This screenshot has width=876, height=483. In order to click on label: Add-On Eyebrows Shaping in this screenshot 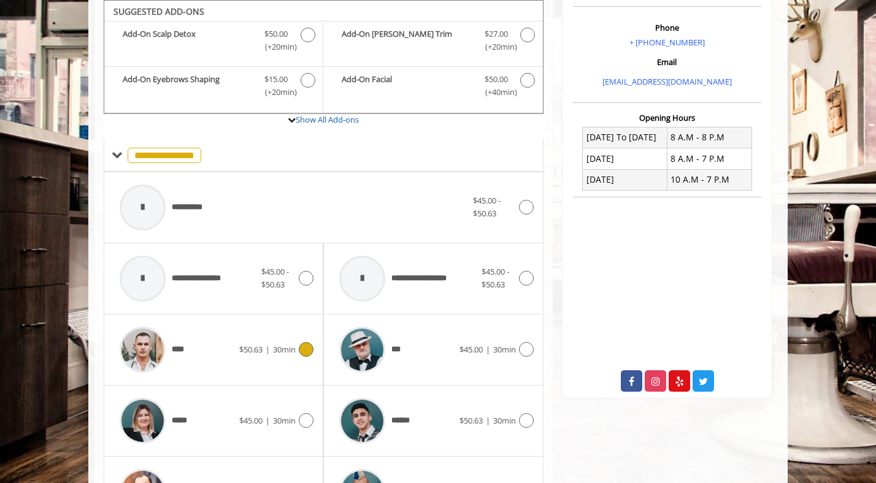, I will do `click(213, 87)`.